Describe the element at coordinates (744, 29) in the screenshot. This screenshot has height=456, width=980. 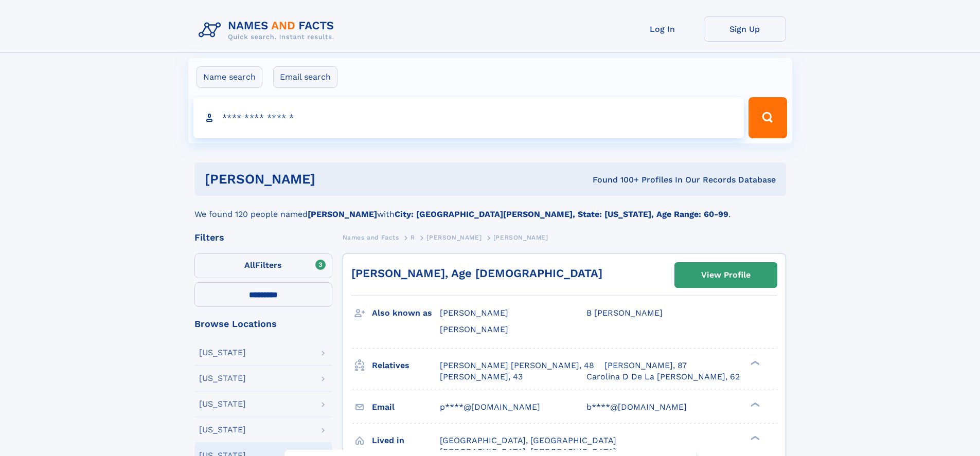
I see `a: Sign Up` at that location.